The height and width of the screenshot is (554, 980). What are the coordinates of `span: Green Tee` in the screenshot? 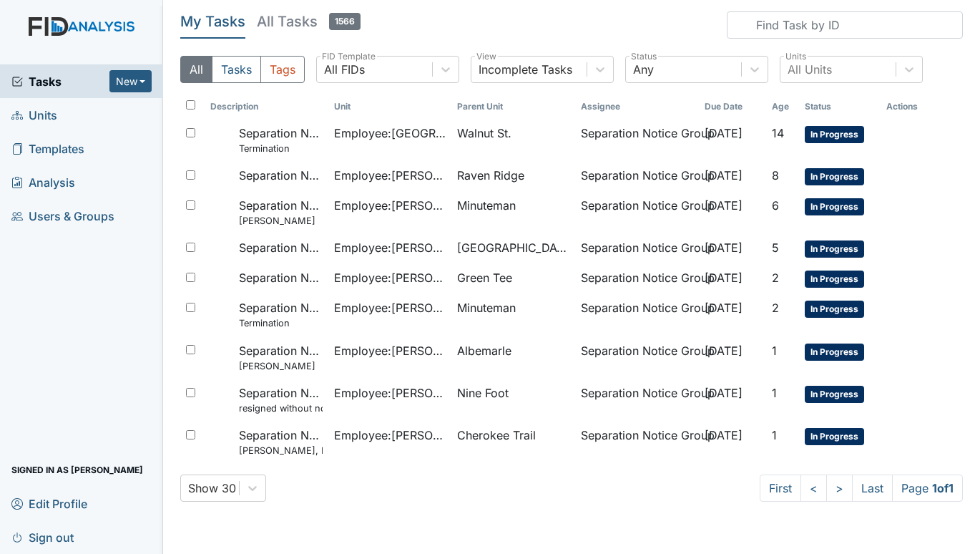 It's located at (485, 277).